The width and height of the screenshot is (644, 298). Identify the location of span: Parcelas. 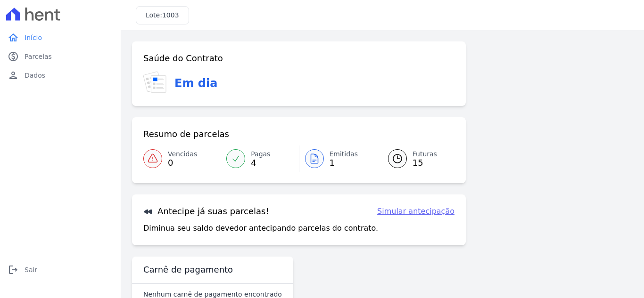
(38, 56).